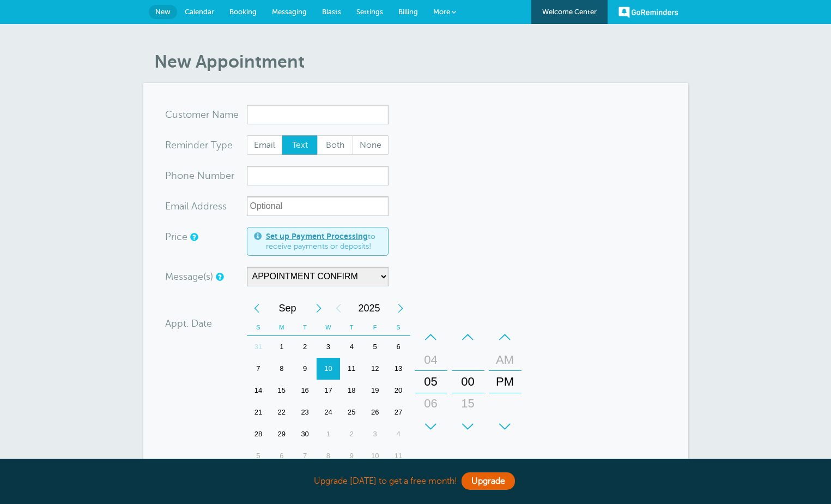  What do you see at coordinates (281, 412) in the screenshot?
I see `div: Monday, September 22` at bounding box center [281, 412].